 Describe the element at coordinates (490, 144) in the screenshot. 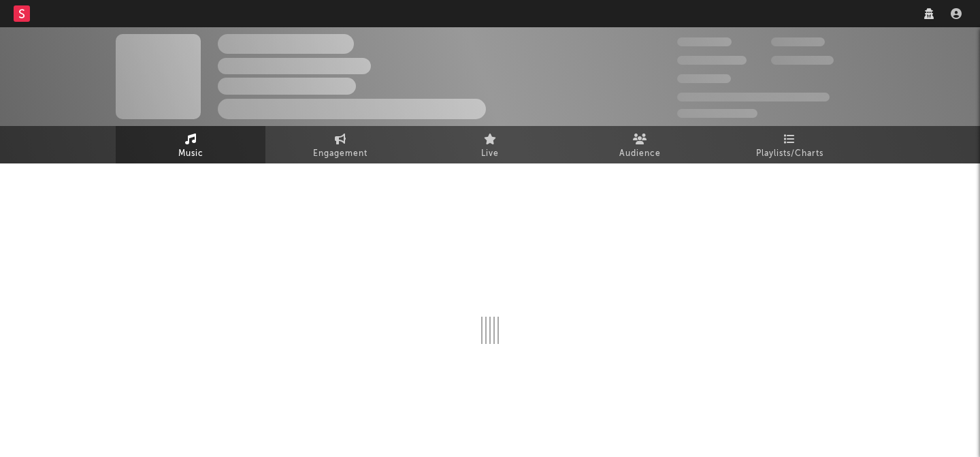

I see `a: Live` at that location.